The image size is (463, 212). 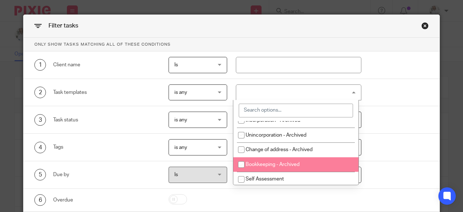 I want to click on div: 6, so click(x=40, y=200).